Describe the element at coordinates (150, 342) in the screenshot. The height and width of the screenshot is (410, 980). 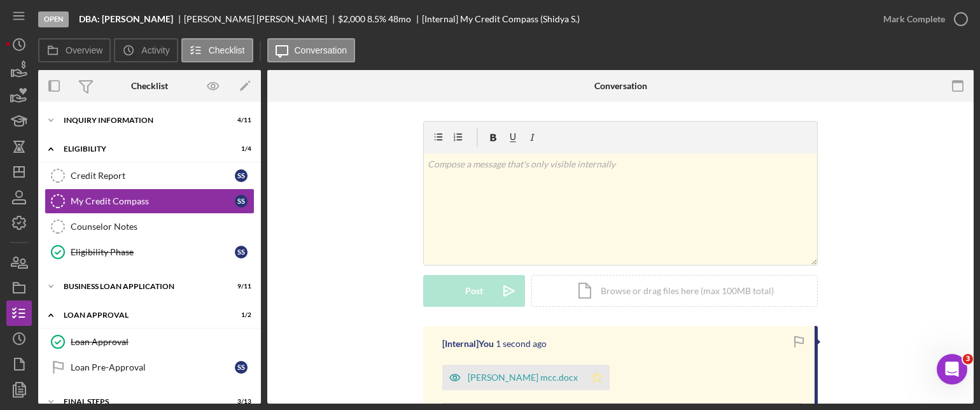
I see `a: Loan Approval` at that location.